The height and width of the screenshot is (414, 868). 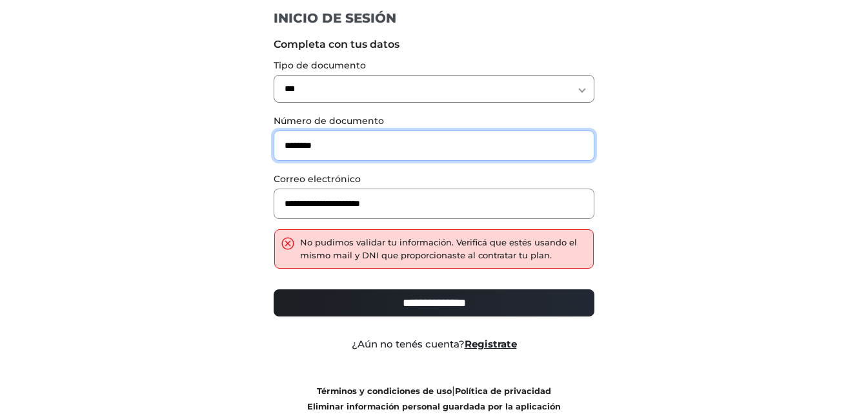 What do you see at coordinates (434, 179) in the screenshot?
I see `label: Correo electrónico` at bounding box center [434, 179].